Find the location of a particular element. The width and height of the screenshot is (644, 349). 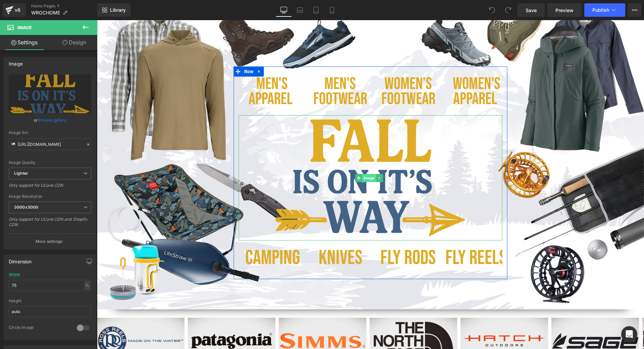

div: Image is located at coordinates (16, 62).